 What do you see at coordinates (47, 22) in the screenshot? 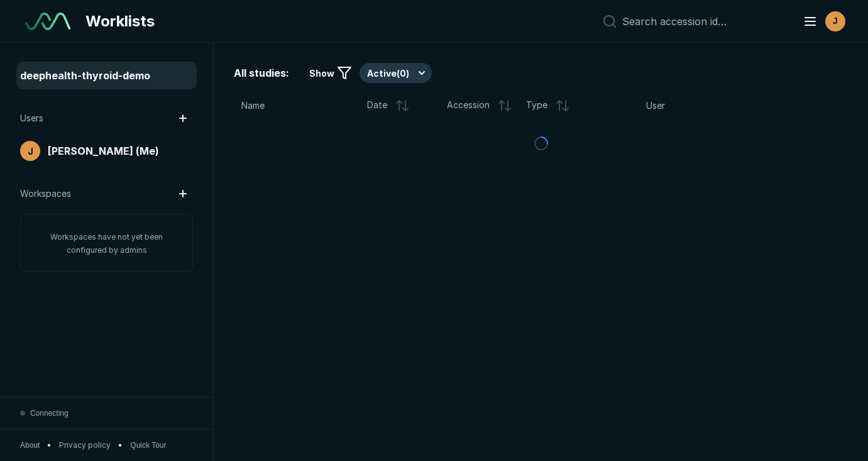
I see `a: See-Mode Logo` at bounding box center [47, 22].